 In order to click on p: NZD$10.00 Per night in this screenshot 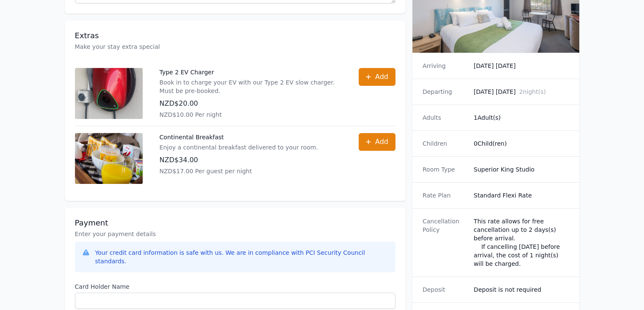, I will do `click(251, 115)`.